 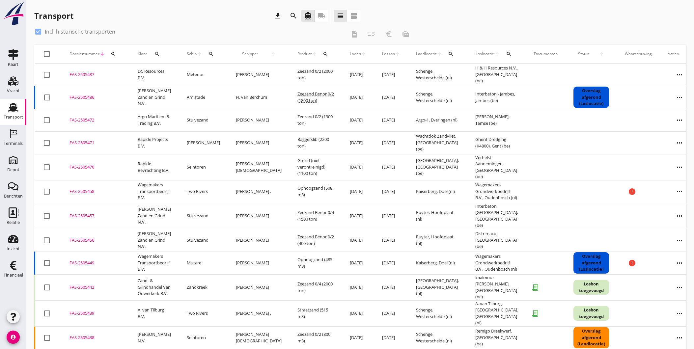 I want to click on td: Seintoren, so click(x=203, y=338).